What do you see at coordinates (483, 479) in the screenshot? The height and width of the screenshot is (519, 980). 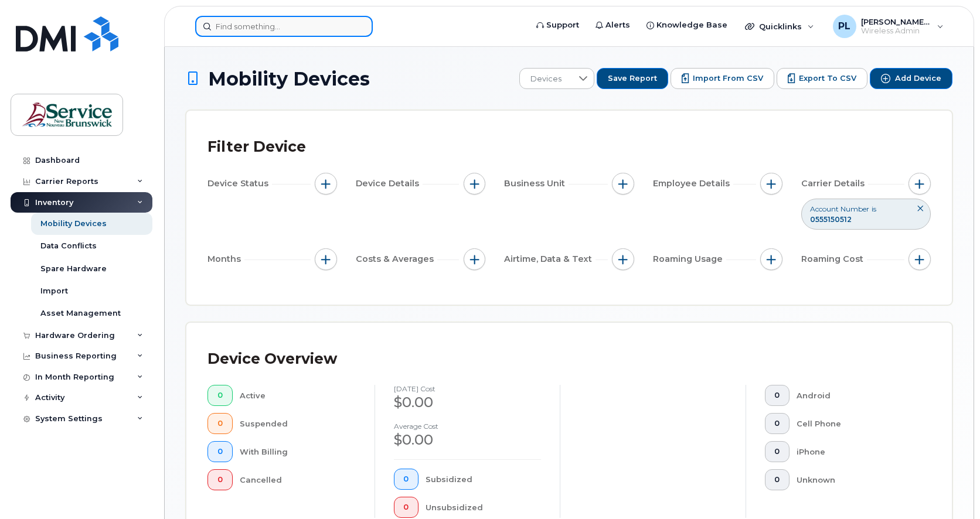 I see `div: Subsidized` at bounding box center [483, 479].